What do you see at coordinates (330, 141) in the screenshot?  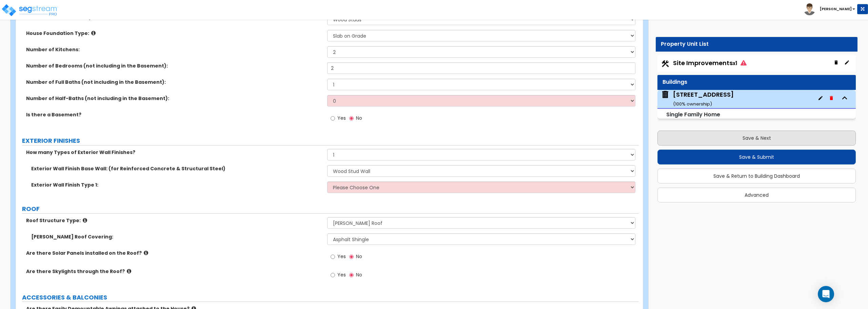 I see `label: EXTERIOR FINISHES` at bounding box center [330, 141].